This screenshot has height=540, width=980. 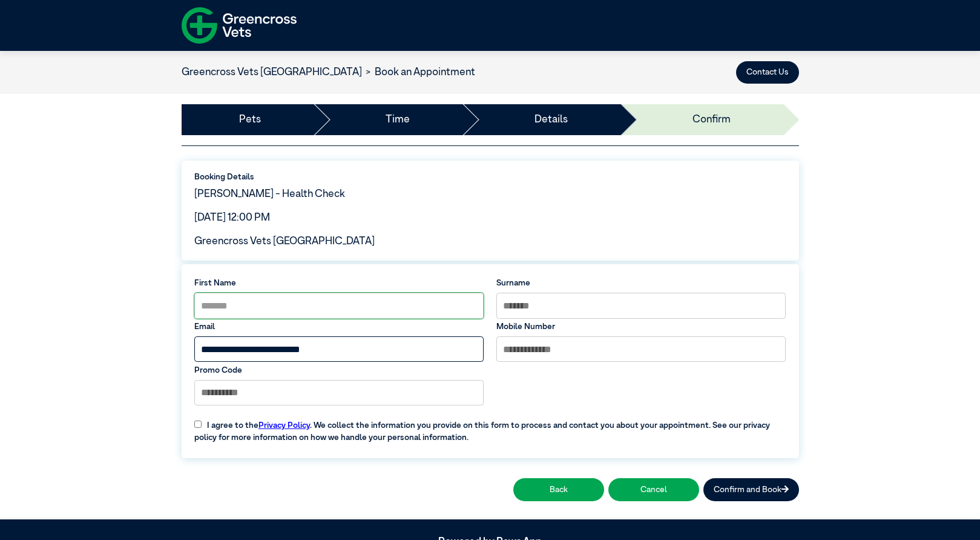 I want to click on label: I agree to the . We collect the information you provide on this form to process and contact you a..., so click(x=490, y=427).